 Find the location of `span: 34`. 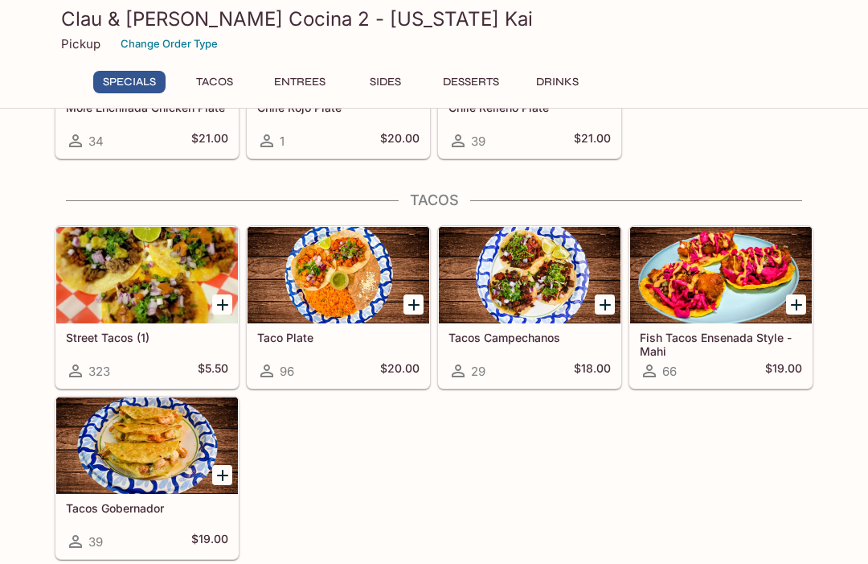

span: 34 is located at coordinates (96, 141).